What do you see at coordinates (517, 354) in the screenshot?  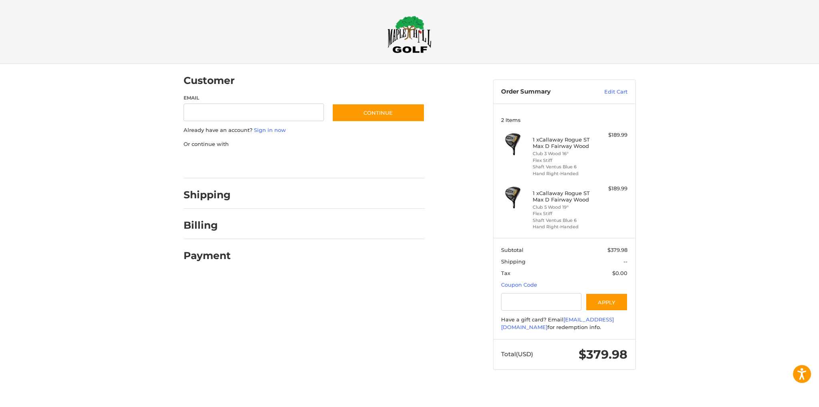 I see `span: Total (USD)` at bounding box center [517, 354].